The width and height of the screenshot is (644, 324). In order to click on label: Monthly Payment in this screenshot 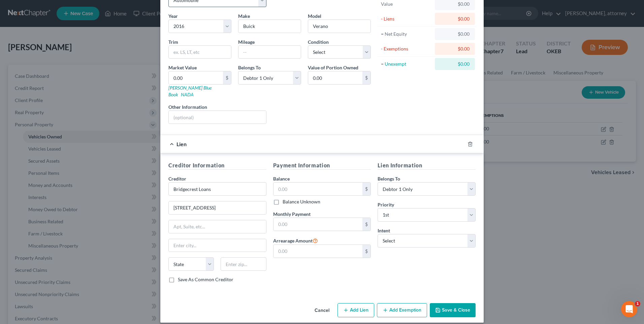, I will do `click(291, 213)`.